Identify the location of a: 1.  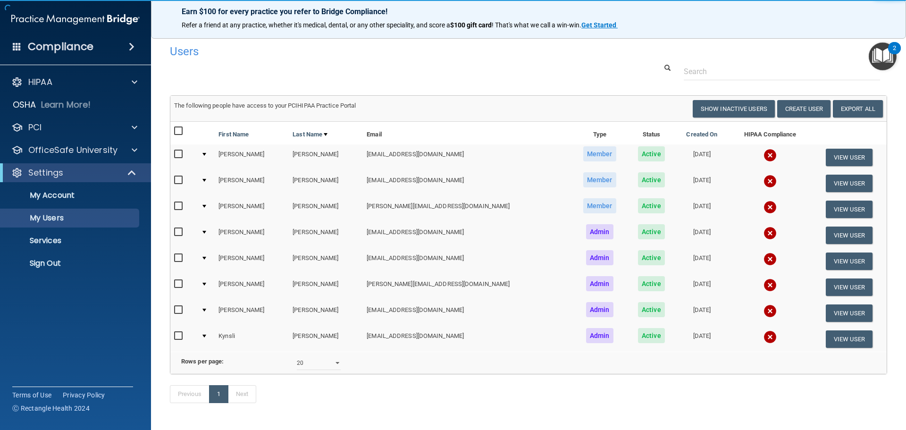
(218, 394).